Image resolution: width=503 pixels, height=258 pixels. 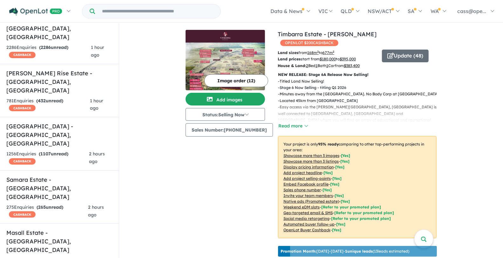 What do you see at coordinates (327, 66) in the screenshot?
I see `p: Bed Bath Car from` at bounding box center [327, 66].